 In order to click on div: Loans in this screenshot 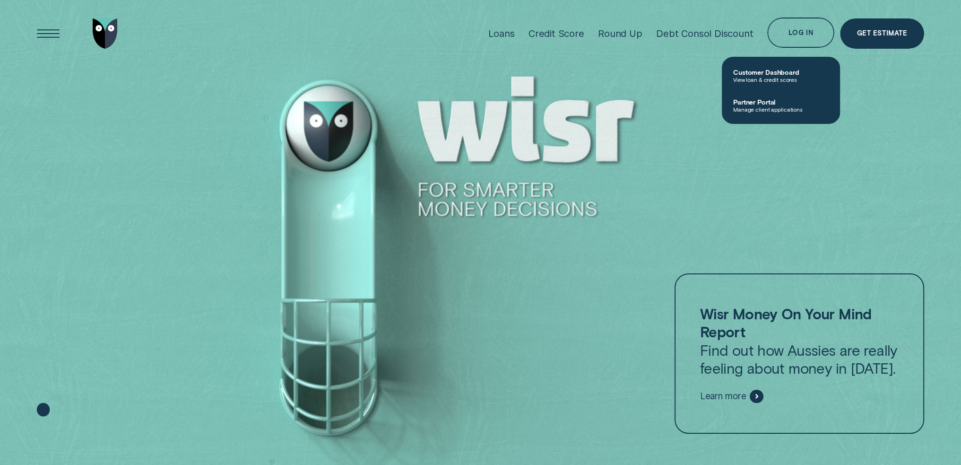, I will do `click(501, 33)`.